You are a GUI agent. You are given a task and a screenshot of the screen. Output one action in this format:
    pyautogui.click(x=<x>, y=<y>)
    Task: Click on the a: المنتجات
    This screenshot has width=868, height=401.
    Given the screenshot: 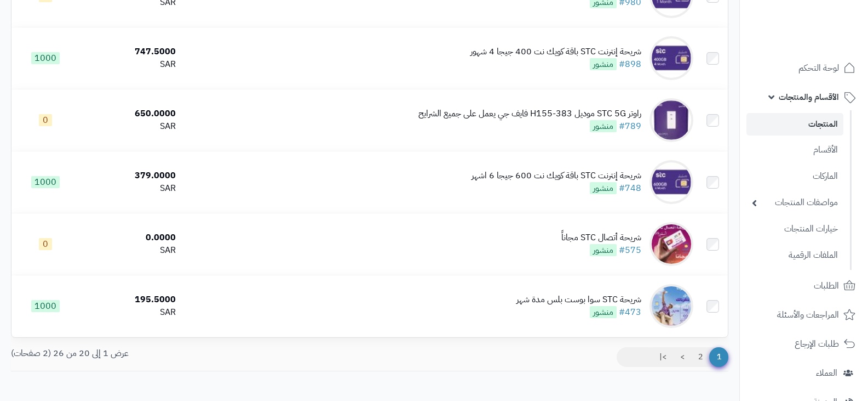 What is the action you would take?
    pyautogui.click(x=795, y=124)
    